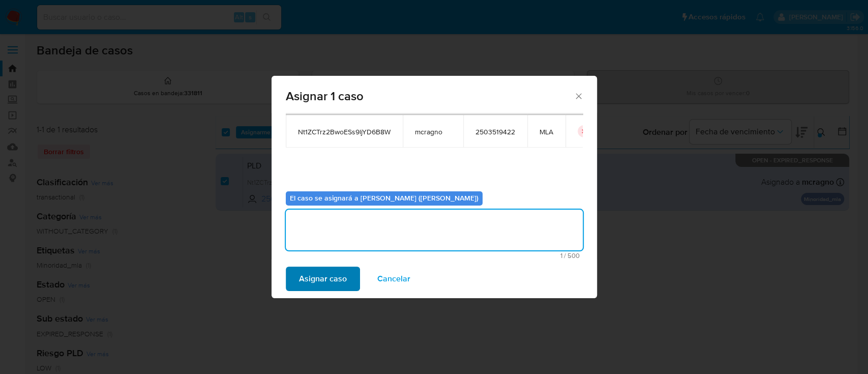 This screenshot has width=868, height=374. I want to click on span: MLA, so click(546, 132).